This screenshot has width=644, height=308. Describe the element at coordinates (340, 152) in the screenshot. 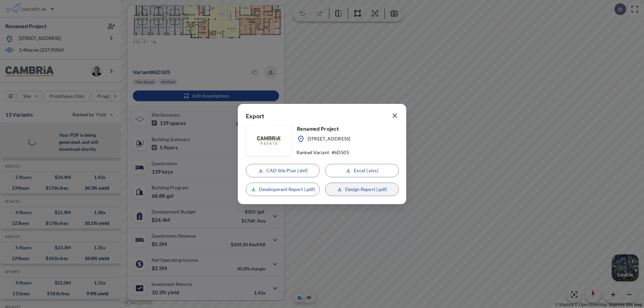

I see `p: # 6D505` at that location.